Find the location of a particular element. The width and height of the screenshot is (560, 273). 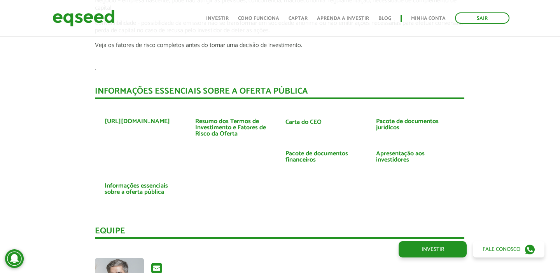

img: EqSeed is located at coordinates (84, 18).